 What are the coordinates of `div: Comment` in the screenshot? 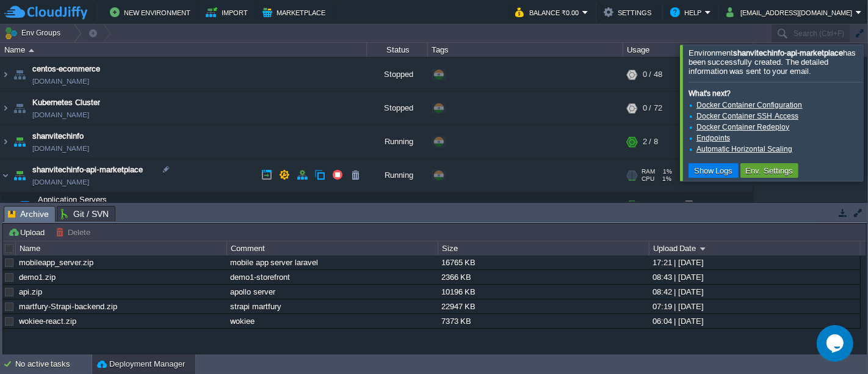 It's located at (333, 248).